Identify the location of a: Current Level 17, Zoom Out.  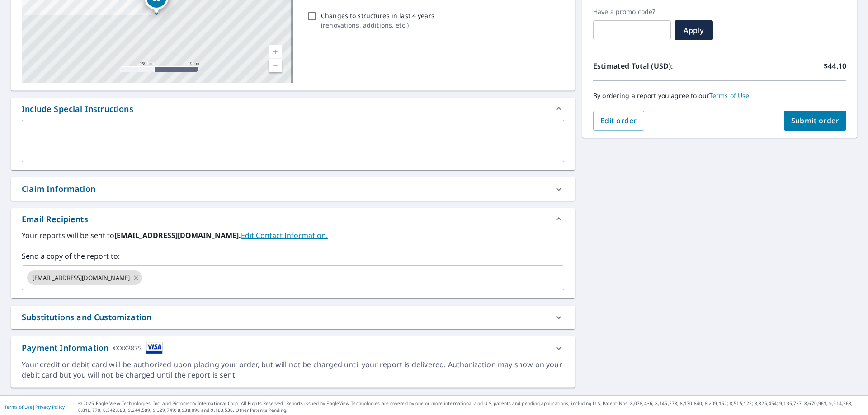
(275, 65).